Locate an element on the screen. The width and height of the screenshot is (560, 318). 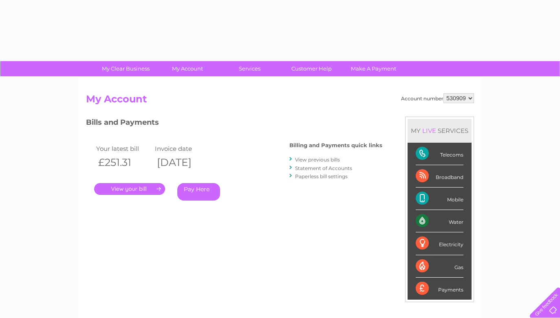
div: Water is located at coordinates (439, 221).